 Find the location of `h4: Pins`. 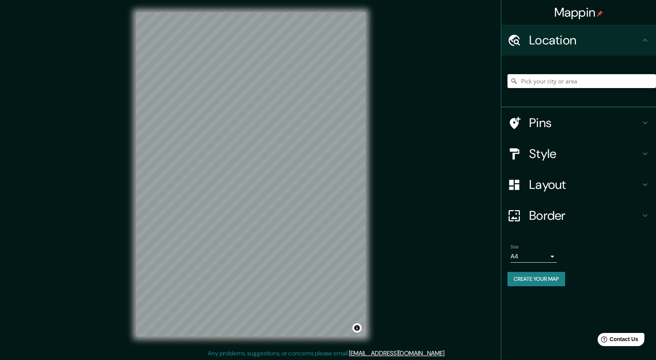

h4: Pins is located at coordinates (584, 123).